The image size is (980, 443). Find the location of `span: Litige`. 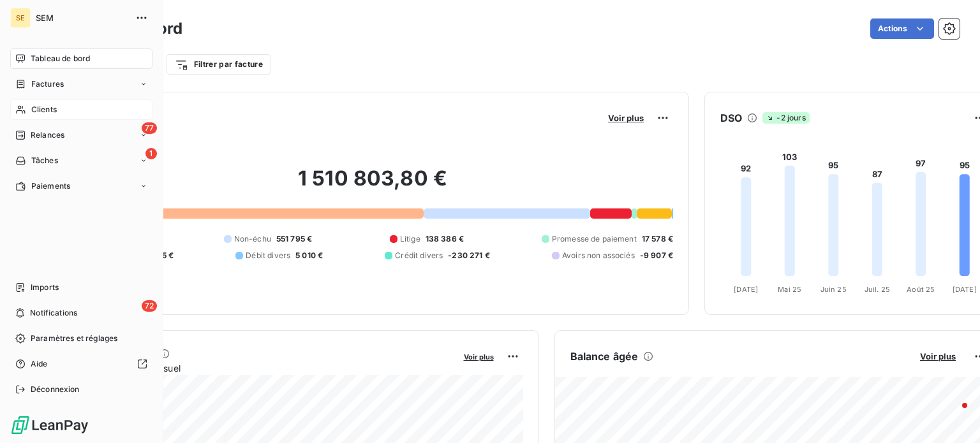

span: Litige is located at coordinates (410, 239).